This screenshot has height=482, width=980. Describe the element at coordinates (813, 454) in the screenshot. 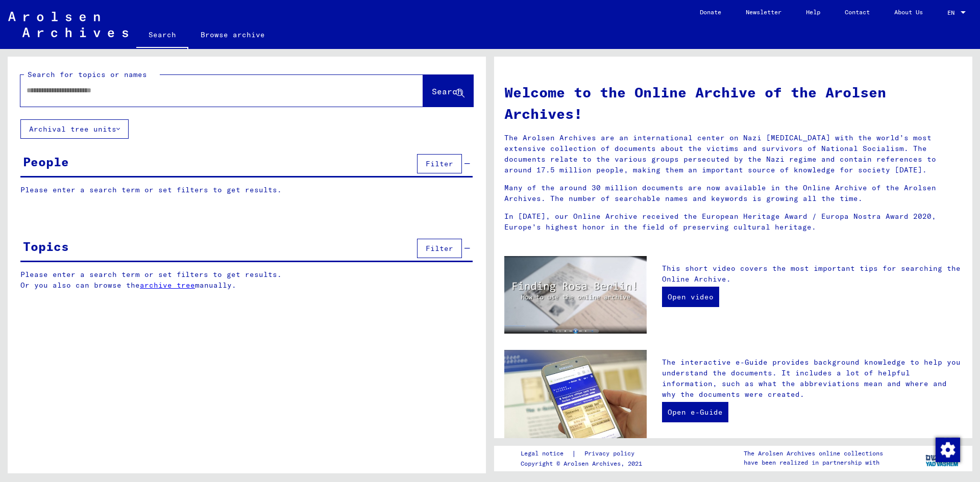

I see `p: The Arolsen Archives online collections` at that location.